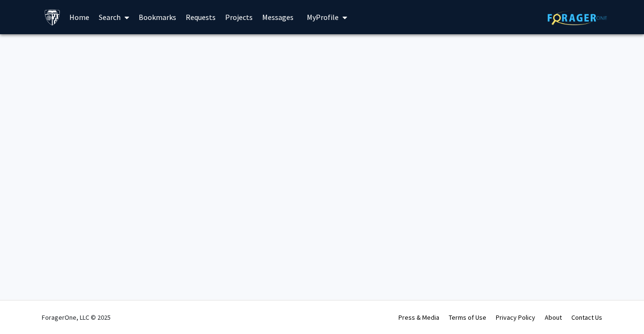 Image resolution: width=644 pixels, height=334 pixels. Describe the element at coordinates (79, 17) in the screenshot. I see `a: Home` at that location.